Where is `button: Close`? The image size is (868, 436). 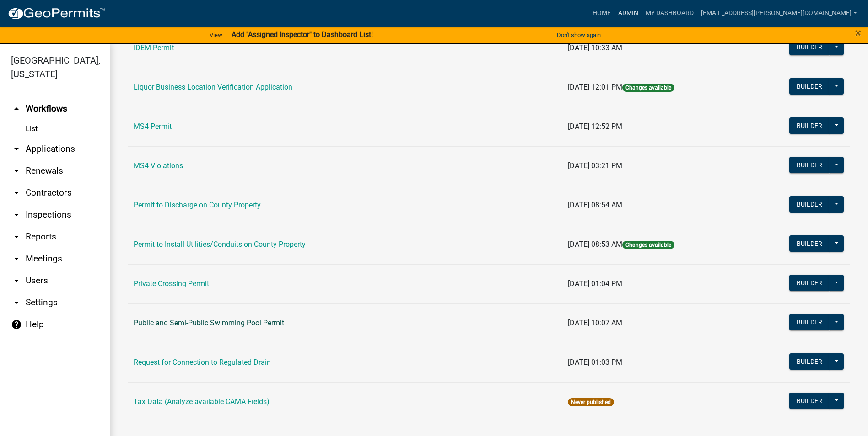 button: Close is located at coordinates (857, 33).